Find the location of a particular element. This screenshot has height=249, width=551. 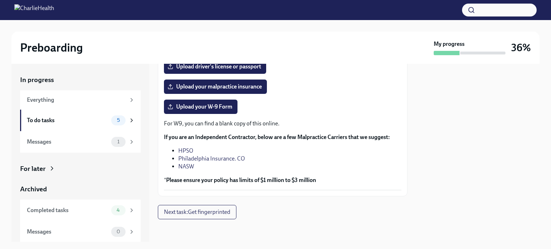

button: Next task:Get fingerprinted is located at coordinates (197, 213).